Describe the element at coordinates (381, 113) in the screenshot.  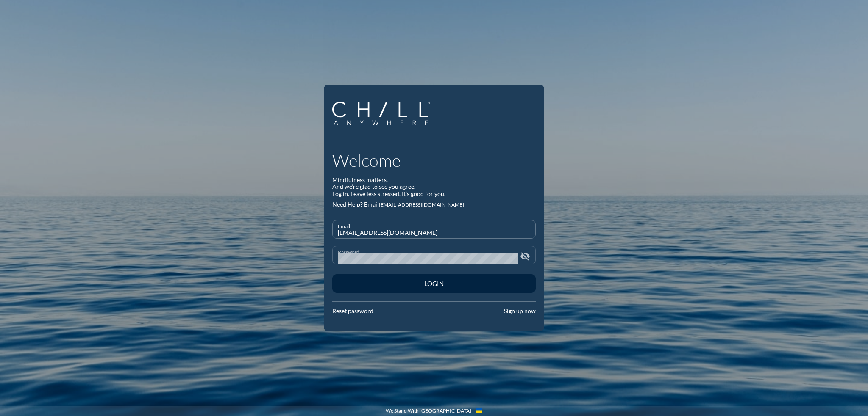
I see `img: Company Logo` at that location.